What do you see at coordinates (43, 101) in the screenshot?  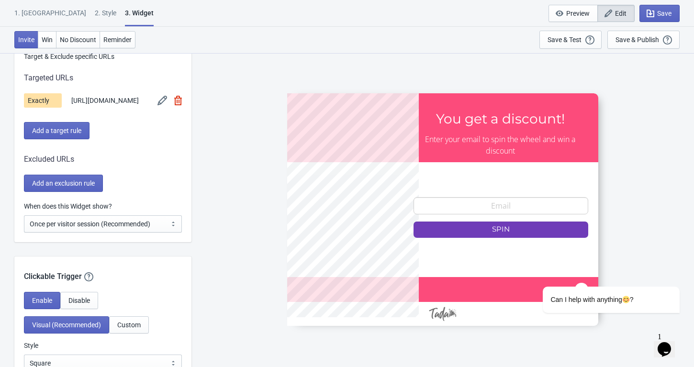 I see `span: Exactly` at bounding box center [43, 101].